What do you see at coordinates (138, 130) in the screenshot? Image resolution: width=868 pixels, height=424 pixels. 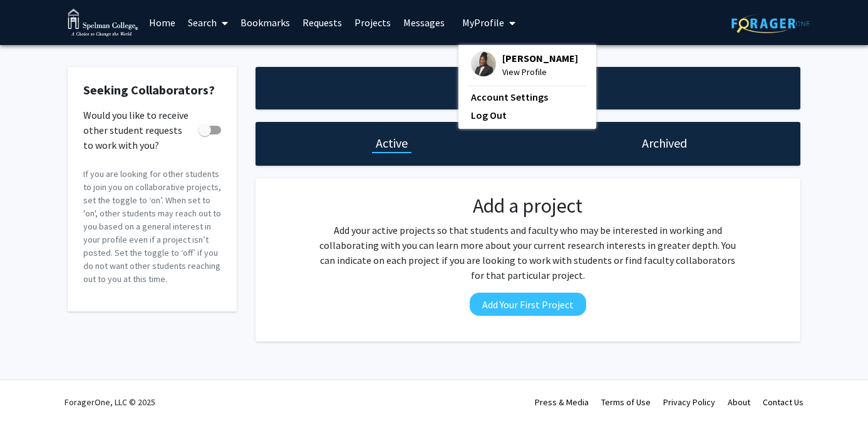 I see `span: Would you like to receive other student requests to work with you?` at bounding box center [138, 130].